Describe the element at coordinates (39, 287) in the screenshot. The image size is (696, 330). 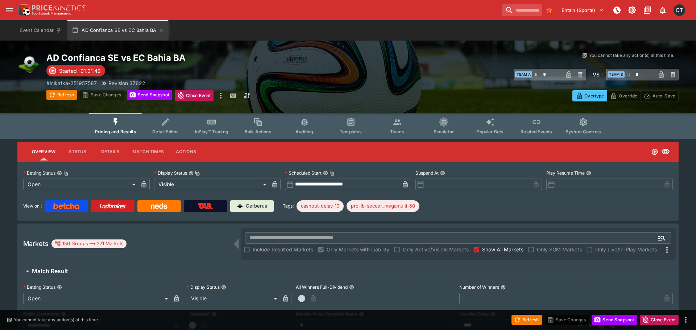
I see `p: Betting Status` at that location.